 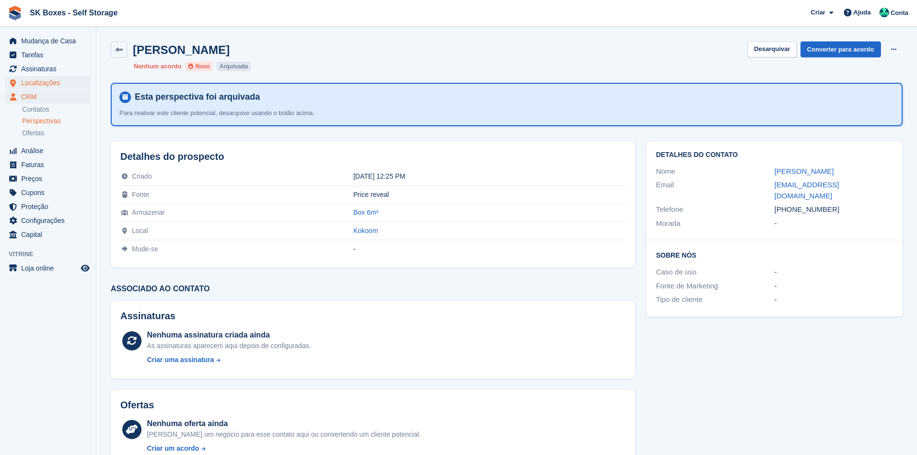 What do you see at coordinates (900, 13) in the screenshot?
I see `span: Conta` at bounding box center [900, 13].